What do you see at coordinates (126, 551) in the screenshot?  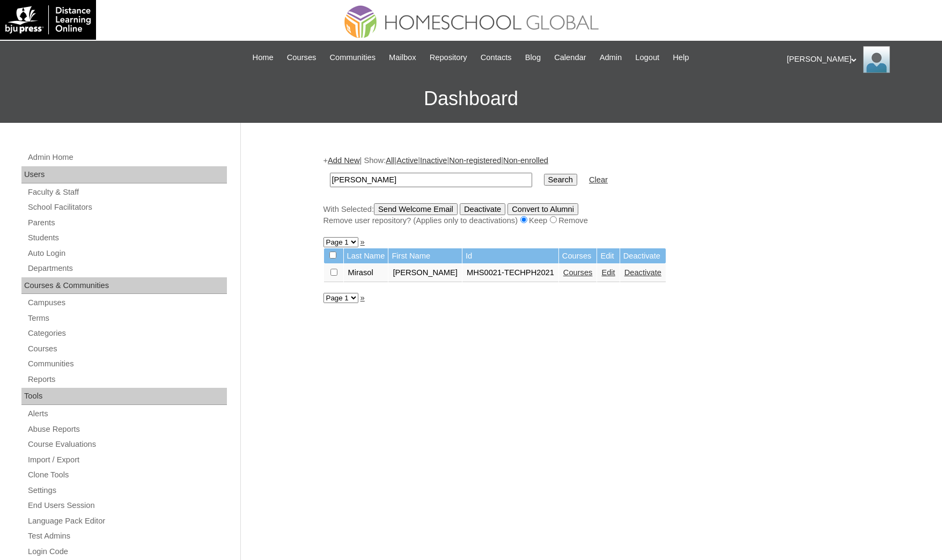 I see `a: Login Code` at bounding box center [126, 551].